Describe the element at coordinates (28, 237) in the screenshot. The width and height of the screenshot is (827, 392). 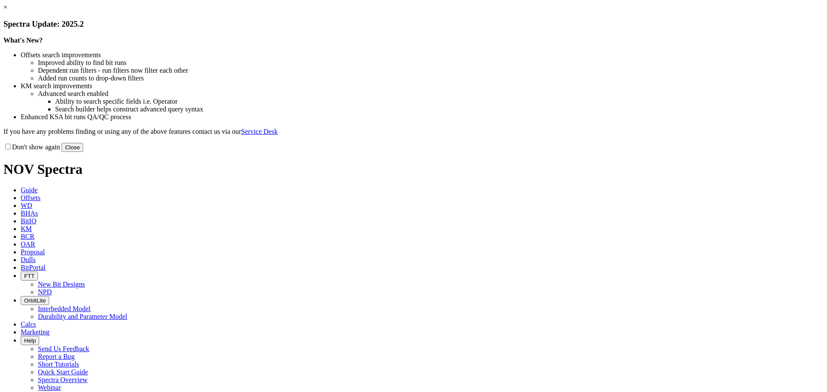
I see `span: BCR` at that location.